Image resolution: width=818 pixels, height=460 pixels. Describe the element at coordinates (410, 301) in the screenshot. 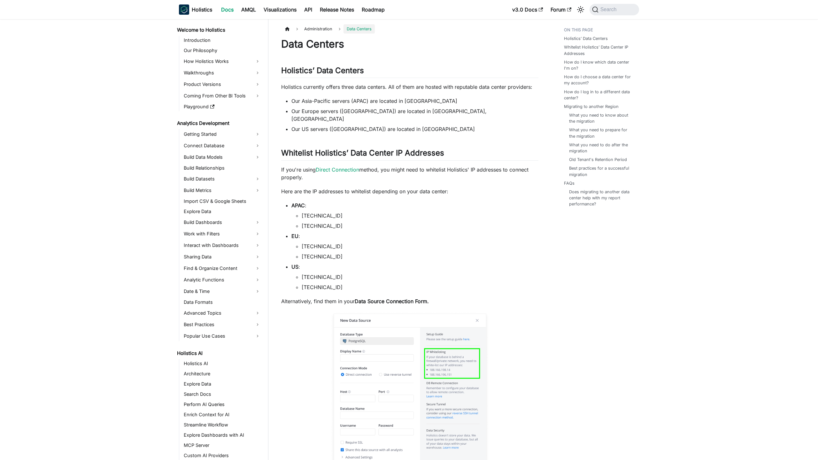

I see `p: Alternatively, find them in your` at that location.